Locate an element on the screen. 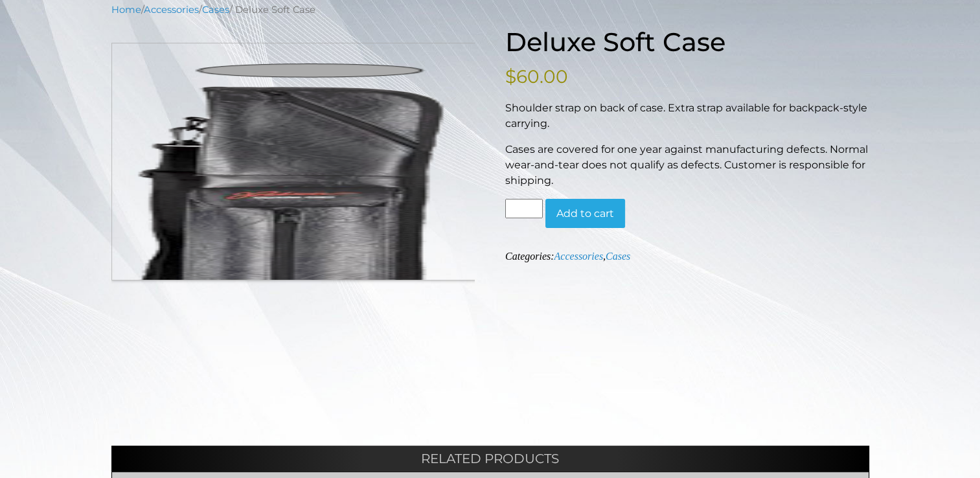 This screenshot has height=478, width=980. nav: Breadcrumb is located at coordinates (491, 10).